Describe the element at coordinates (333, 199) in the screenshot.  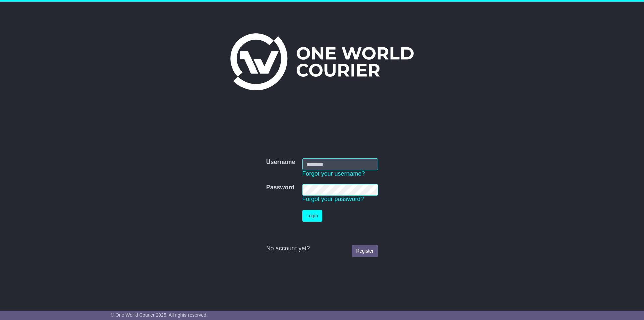
I see `a: Forgot your password?` at that location.